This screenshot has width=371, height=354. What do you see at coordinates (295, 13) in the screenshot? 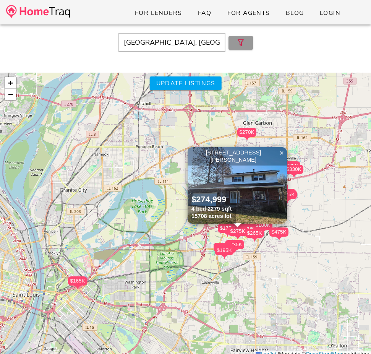
I see `a: Blog` at bounding box center [295, 13].